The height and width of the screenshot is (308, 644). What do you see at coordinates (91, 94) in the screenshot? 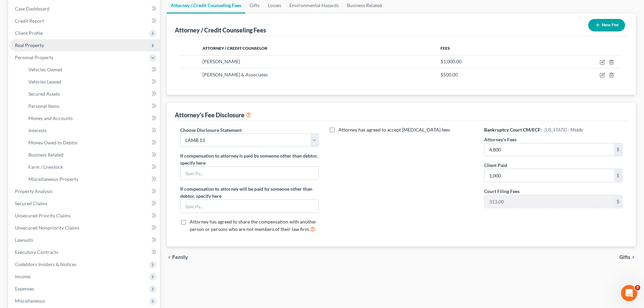
I see `a: Secured Assets` at bounding box center [91, 94].